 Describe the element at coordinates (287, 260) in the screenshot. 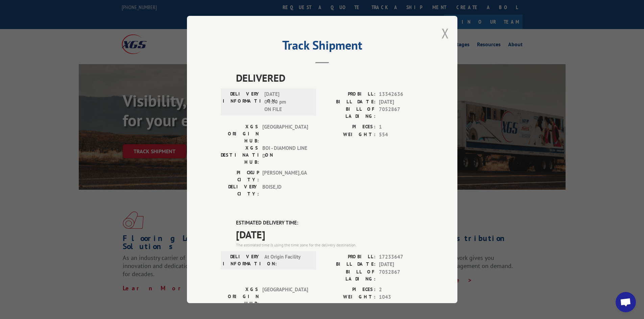

I see `span: At Origin Facility` at that location.